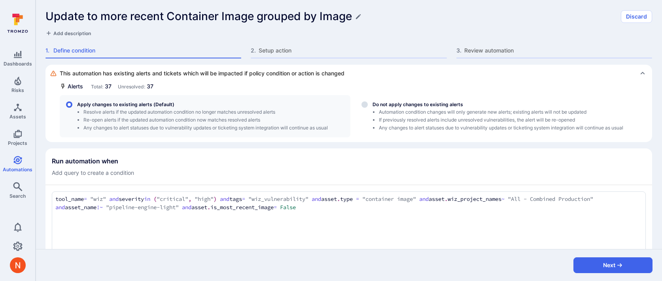 Image resolution: width=662 pixels, height=281 pixels. I want to click on span: Review automation, so click(558, 51).